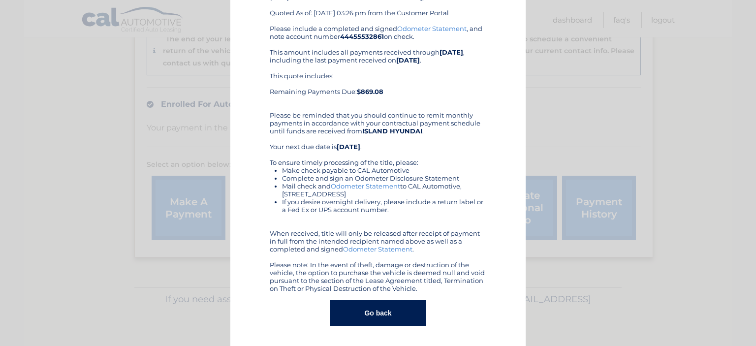 The image size is (756, 346). What do you see at coordinates (392, 131) in the screenshot?
I see `b: ISLAND HYUNDAI` at bounding box center [392, 131].